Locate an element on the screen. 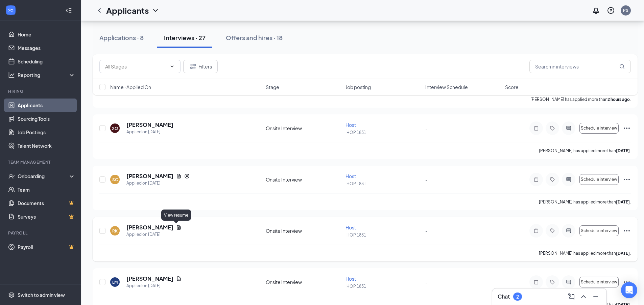 This screenshot has height=305, width=644. svg: Settings is located at coordinates (11, 295).